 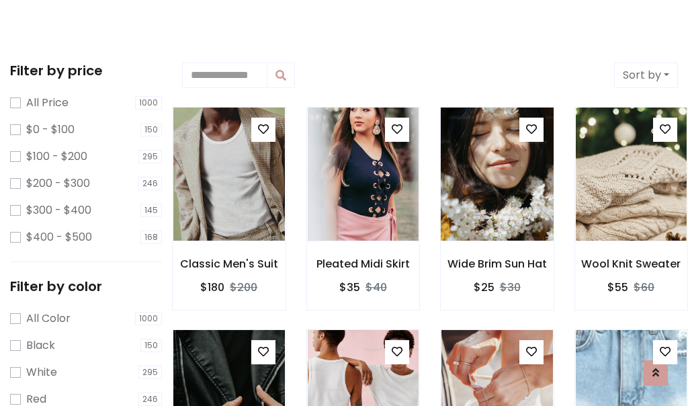 I want to click on h5: Filter by price, so click(x=86, y=71).